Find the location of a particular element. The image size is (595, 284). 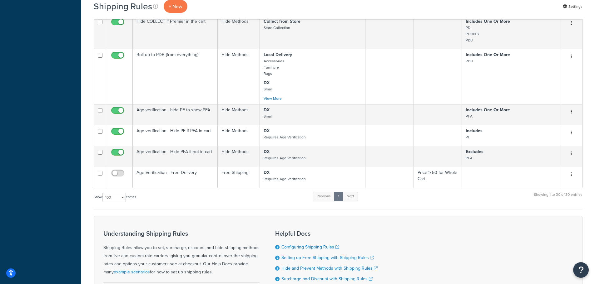

div: Shipping Rules allow you to set, surcharge, discount, and hide shipping methods from live and cus... is located at coordinates (181, 254).